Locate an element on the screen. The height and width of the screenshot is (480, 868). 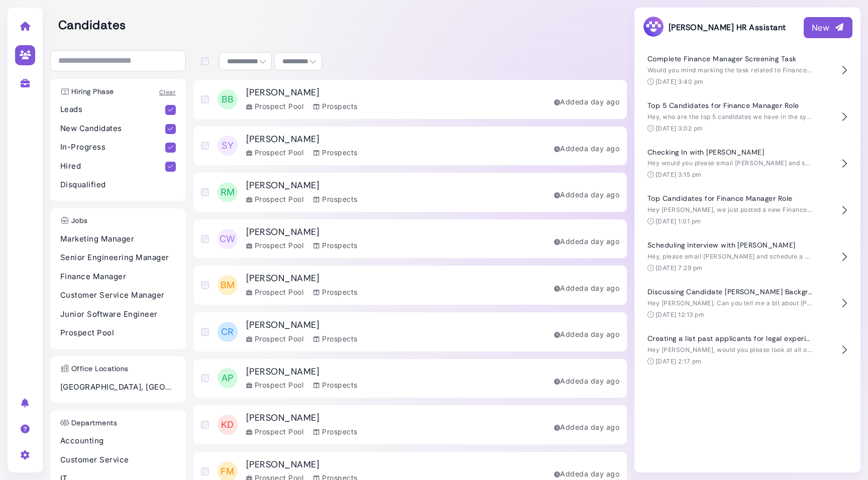
button: Top 5 Candidates for Finance Manager Role Hey, who are the top 5 candidates we have in the system... is located at coordinates (748, 117).